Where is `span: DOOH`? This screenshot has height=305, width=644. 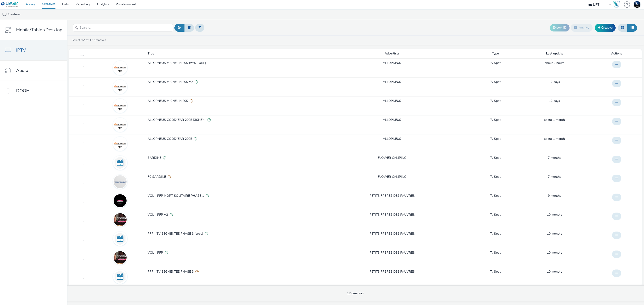 span: DOOH is located at coordinates (23, 91).